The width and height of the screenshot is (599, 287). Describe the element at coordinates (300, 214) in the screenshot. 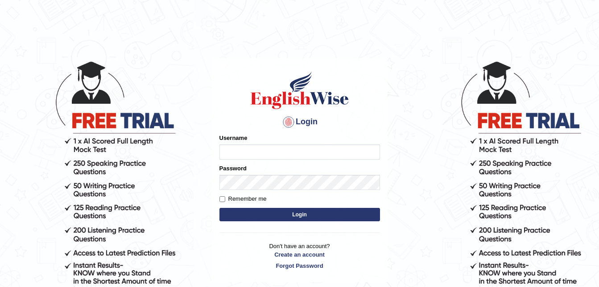

I see `button: Login` at that location.